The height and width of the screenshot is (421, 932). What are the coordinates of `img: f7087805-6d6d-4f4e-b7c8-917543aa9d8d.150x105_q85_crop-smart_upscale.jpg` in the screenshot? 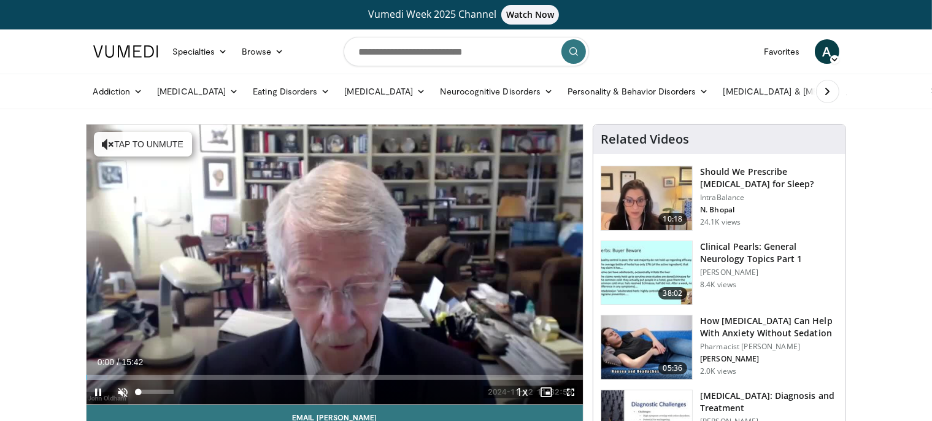 It's located at (646, 198).